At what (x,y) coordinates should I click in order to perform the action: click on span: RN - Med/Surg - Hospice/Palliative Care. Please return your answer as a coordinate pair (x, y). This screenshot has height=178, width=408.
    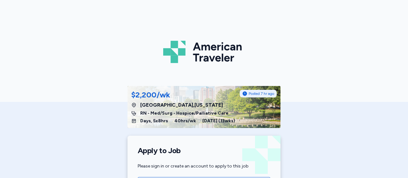
    Looking at the image, I should click on (184, 113).